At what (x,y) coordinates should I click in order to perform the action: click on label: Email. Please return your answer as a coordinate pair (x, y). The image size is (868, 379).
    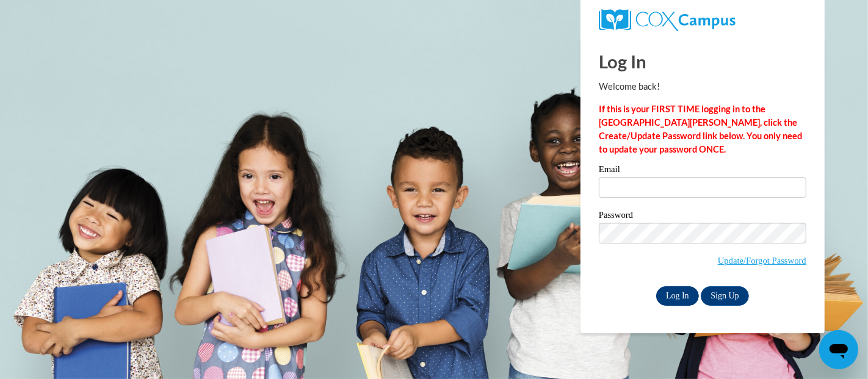
    Looking at the image, I should click on (702, 171).